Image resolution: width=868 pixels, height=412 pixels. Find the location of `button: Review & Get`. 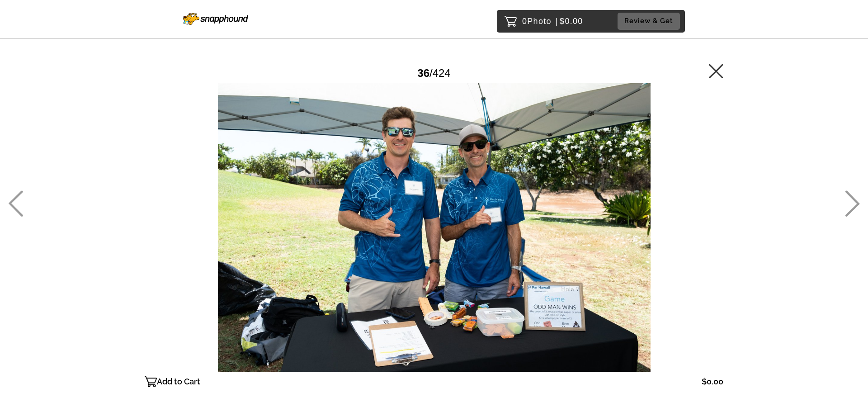

button: Review & Get is located at coordinates (648, 21).